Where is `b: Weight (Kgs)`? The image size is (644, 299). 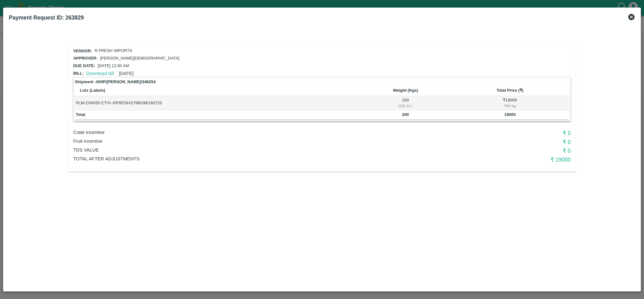 b: Weight (Kgs) is located at coordinates (406, 90).